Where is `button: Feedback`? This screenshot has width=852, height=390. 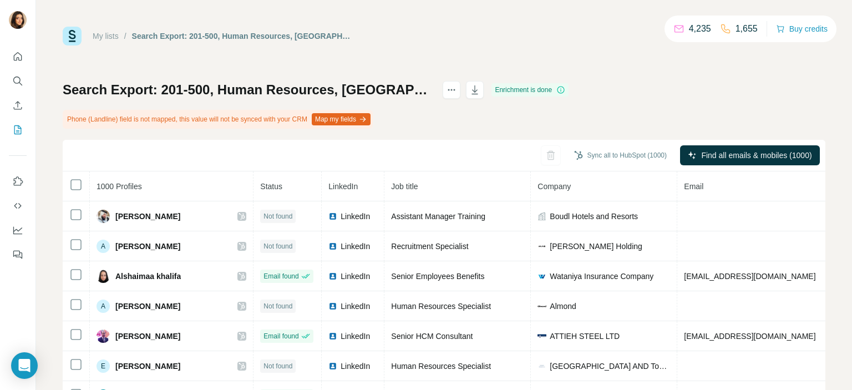
button: Feedback is located at coordinates (18, 254).